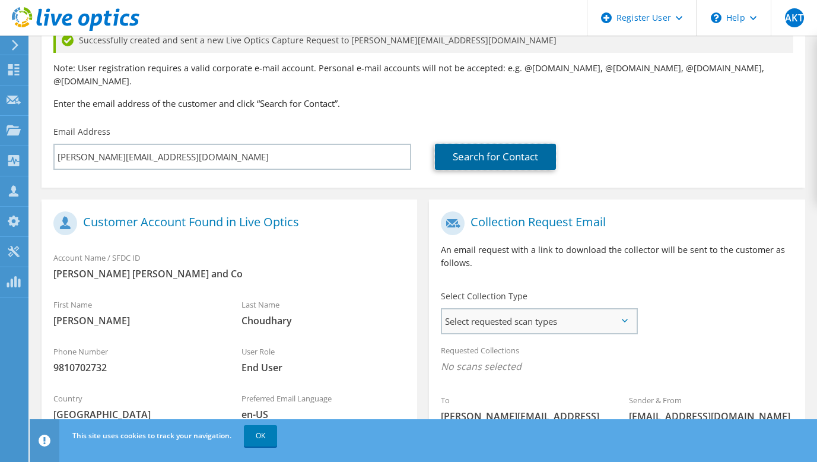 The width and height of the screenshot is (817, 462). What do you see at coordinates (323, 312) in the screenshot?
I see `div: Last Name` at bounding box center [323, 312].